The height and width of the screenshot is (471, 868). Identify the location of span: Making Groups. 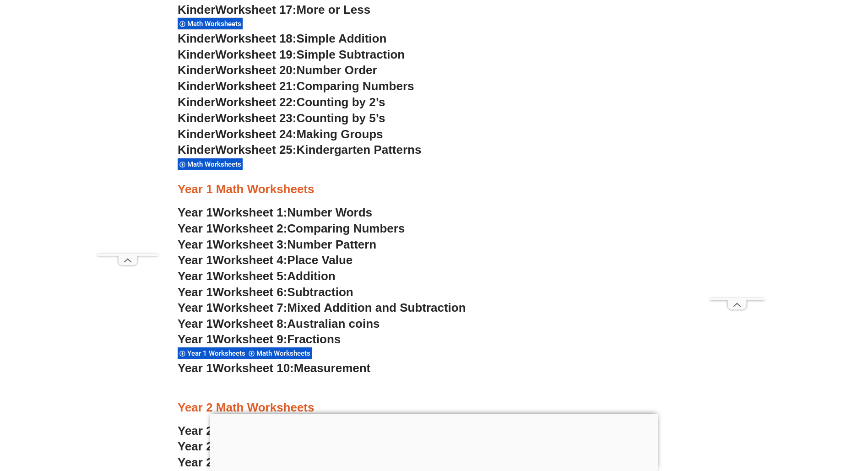
(339, 134).